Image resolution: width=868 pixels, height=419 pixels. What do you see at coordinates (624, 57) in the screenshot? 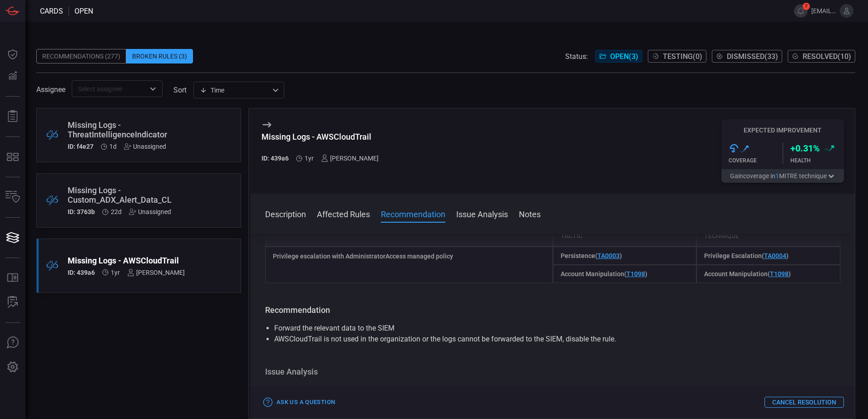
I see `span: Open ( 3 )` at bounding box center [624, 57].